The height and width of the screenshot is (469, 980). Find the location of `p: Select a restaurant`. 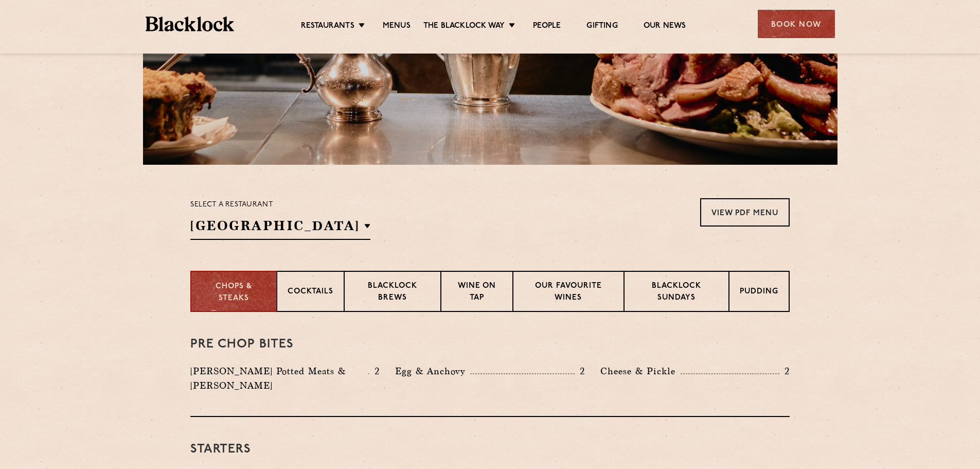

p: Select a restaurant is located at coordinates (281, 205).